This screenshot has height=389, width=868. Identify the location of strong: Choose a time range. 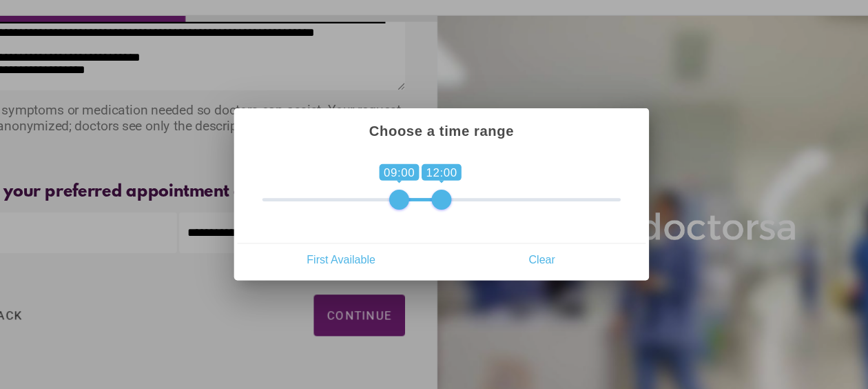
(434, 142).